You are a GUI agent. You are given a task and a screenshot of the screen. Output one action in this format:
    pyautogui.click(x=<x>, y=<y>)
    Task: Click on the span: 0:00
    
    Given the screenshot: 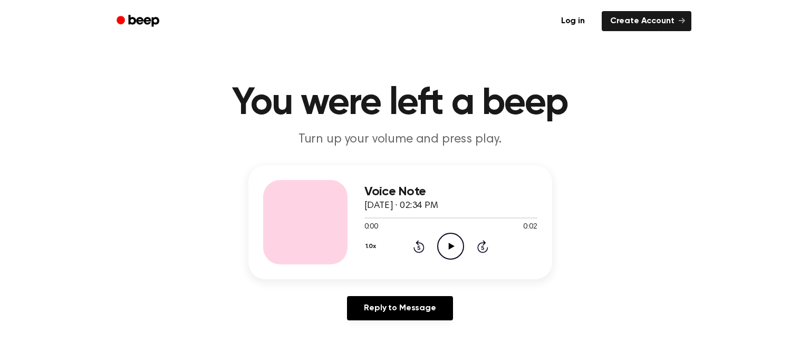 What is the action you would take?
    pyautogui.click(x=371, y=227)
    